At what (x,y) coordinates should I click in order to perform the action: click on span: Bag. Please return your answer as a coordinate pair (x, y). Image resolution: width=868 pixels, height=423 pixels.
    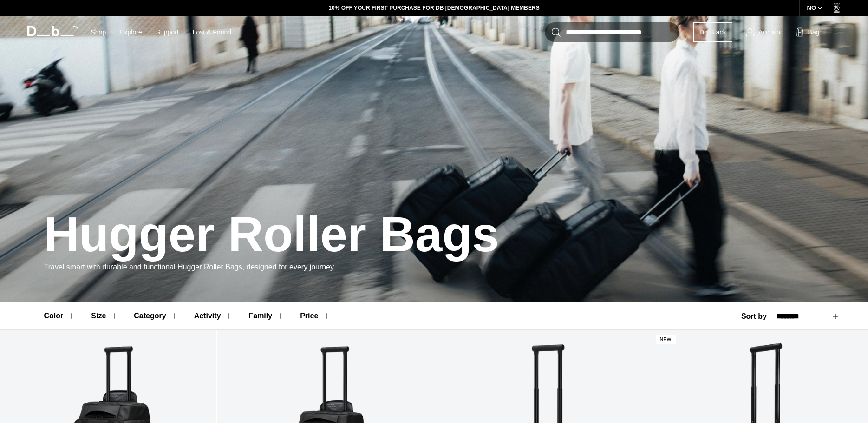
    Looking at the image, I should click on (814, 32).